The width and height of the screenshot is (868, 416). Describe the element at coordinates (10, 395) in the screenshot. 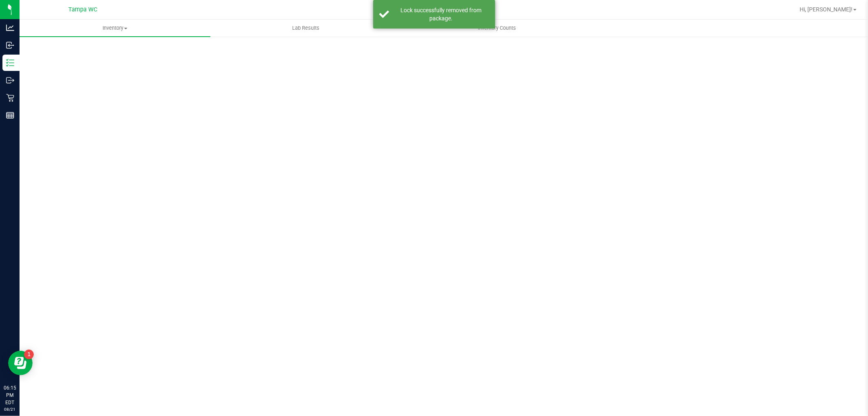

I see `p: 06:15 PM EDT` at that location.